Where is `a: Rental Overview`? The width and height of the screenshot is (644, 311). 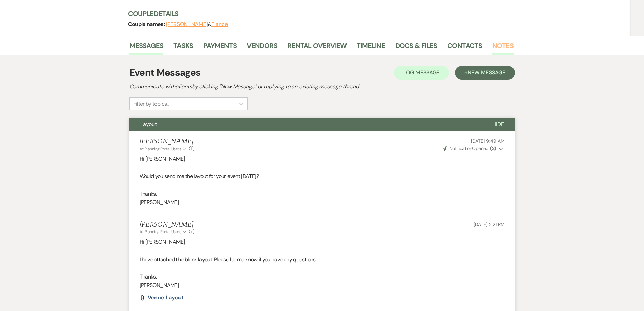 a: Rental Overview is located at coordinates (317, 48).